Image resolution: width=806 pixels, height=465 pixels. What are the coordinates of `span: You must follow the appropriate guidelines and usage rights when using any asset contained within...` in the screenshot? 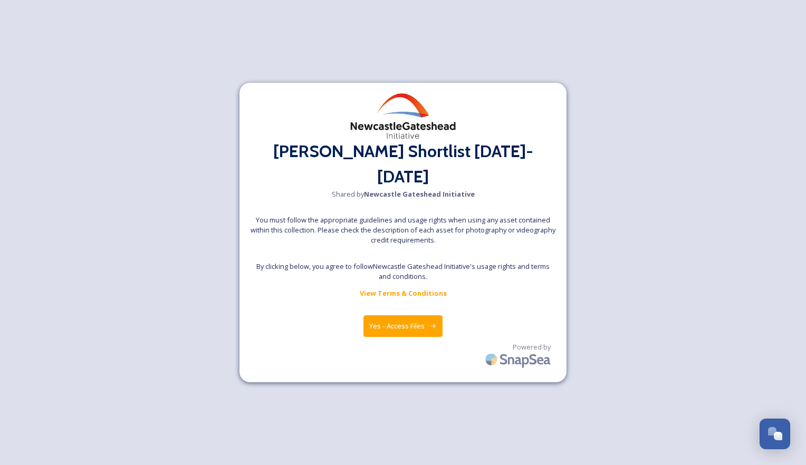 It's located at (403, 231).